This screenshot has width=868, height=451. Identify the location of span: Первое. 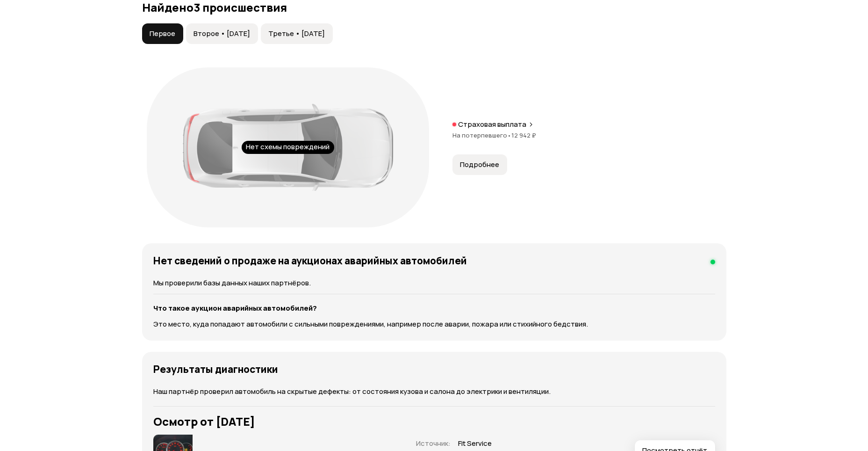
(162, 34).